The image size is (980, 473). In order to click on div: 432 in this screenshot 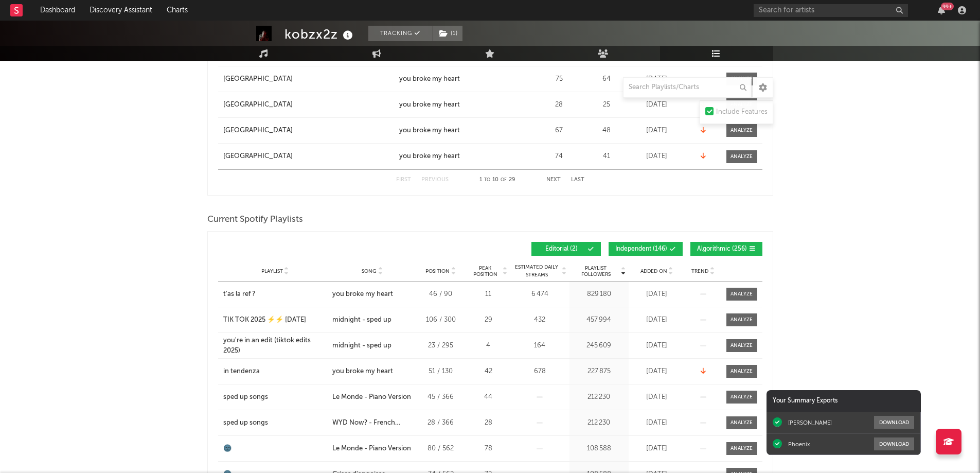, I will do `click(539, 320)`.